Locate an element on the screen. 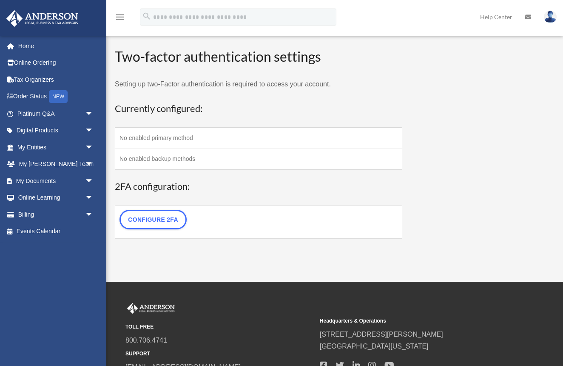  td: No enabled primary method is located at coordinates (259, 138).